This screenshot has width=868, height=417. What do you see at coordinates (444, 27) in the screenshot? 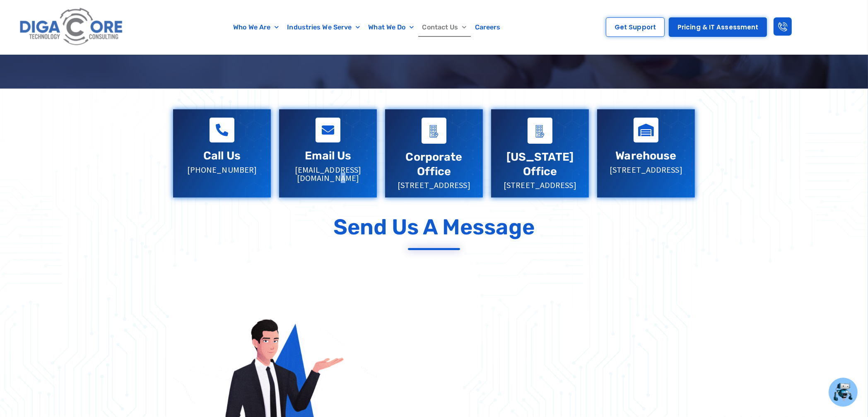
I see `a: Contact Us` at bounding box center [444, 27].